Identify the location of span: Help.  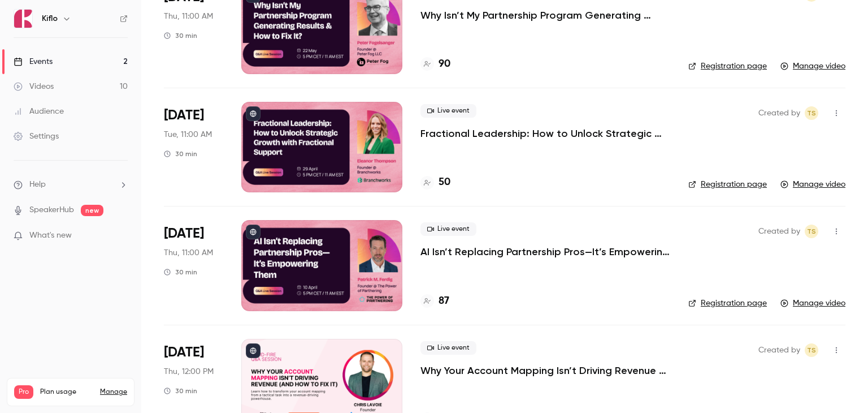
(37, 184).